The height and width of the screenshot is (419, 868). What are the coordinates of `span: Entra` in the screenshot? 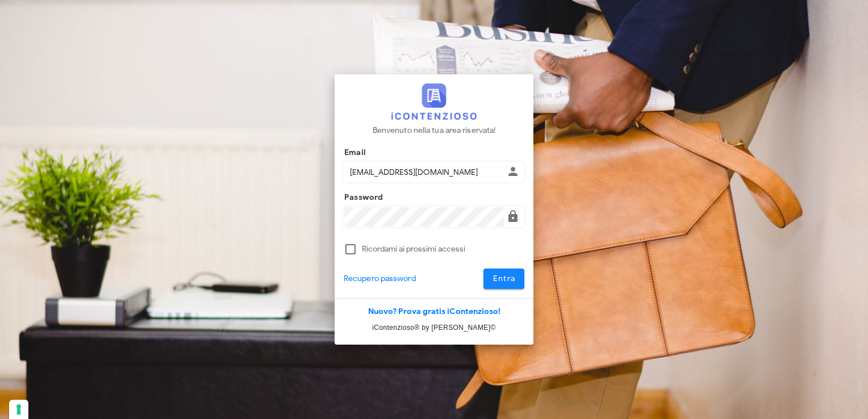 It's located at (504, 278).